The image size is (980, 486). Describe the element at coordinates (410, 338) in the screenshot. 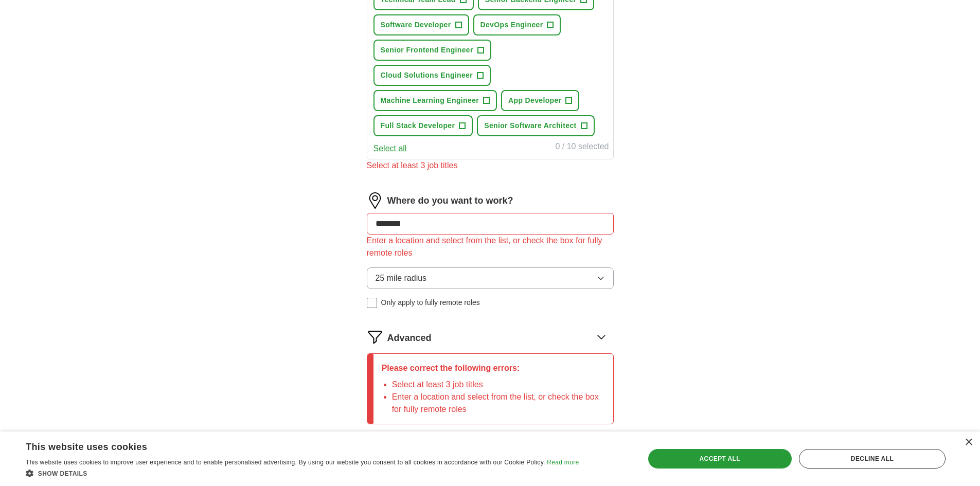

I see `span: Advanced` at that location.